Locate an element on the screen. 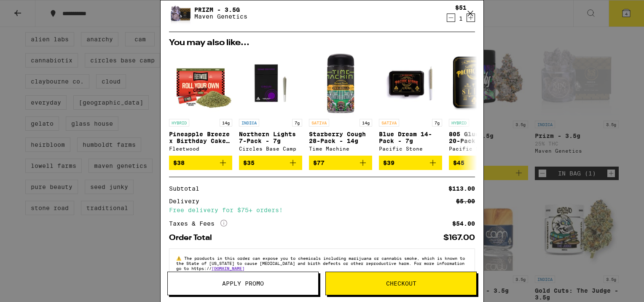  div: Free delivery for $75+ orders! is located at coordinates (322, 210).